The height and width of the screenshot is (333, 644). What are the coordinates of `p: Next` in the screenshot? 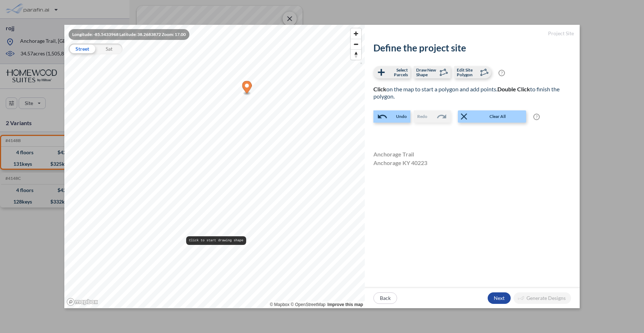 It's located at (499, 298).